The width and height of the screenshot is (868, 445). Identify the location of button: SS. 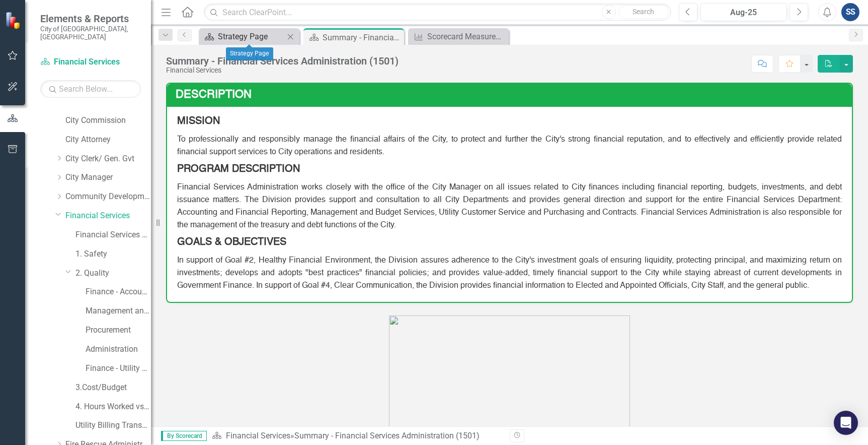
(850, 12).